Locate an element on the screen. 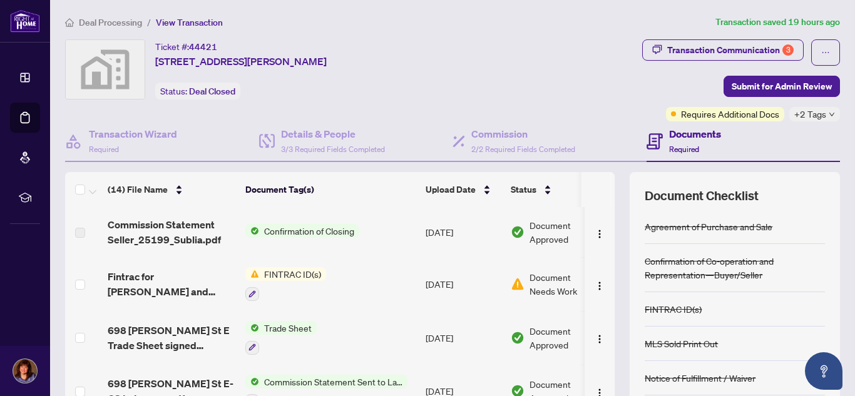 This screenshot has height=396, width=855. button: Transaction Communication3 is located at coordinates (723, 50).